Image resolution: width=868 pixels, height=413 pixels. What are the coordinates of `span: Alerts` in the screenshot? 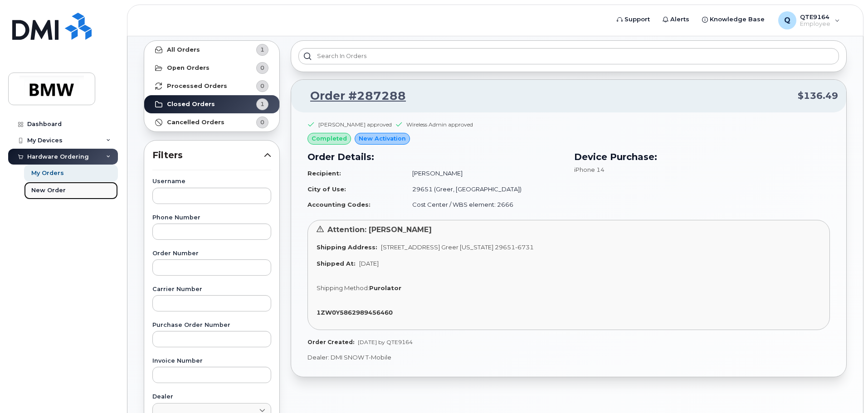 It's located at (679, 19).